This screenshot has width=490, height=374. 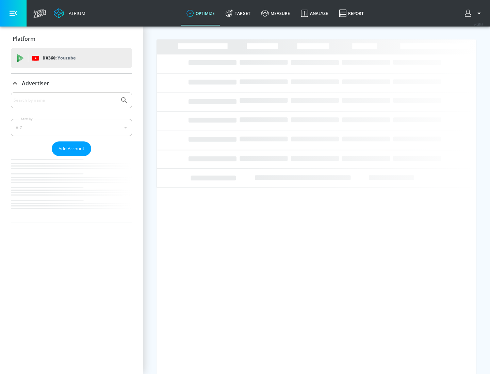 What do you see at coordinates (71, 149) in the screenshot?
I see `button: Add Account` at bounding box center [71, 149].